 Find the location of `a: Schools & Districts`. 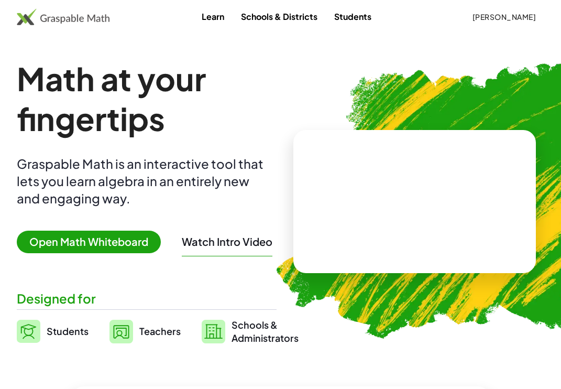

a: Schools & Districts is located at coordinates (279, 16).